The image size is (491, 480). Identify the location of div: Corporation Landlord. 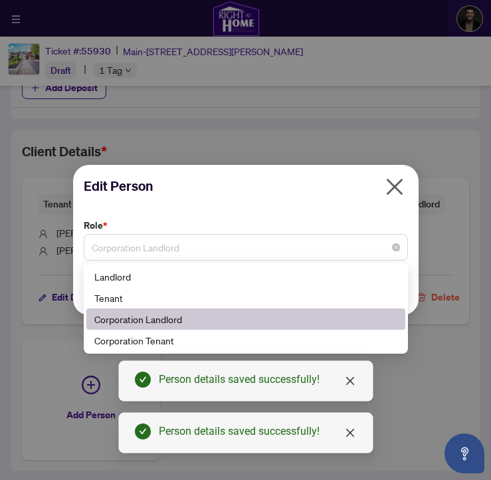
(246, 319).